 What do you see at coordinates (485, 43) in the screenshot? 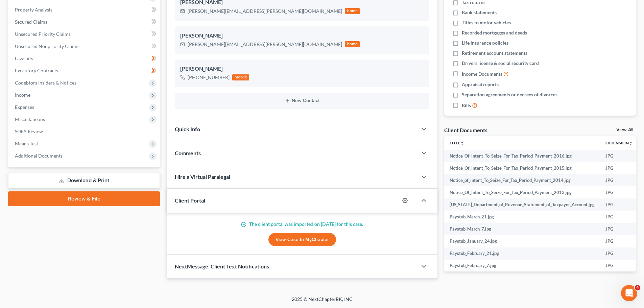
I see `span: Life insurance policies` at bounding box center [485, 43].